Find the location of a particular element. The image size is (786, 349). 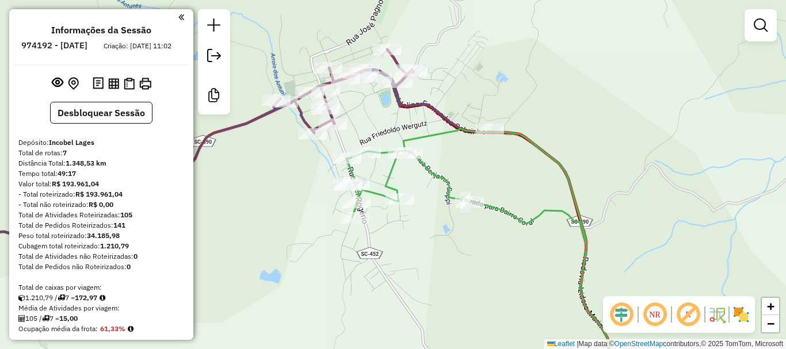

strong: 61,33% is located at coordinates (113, 329).